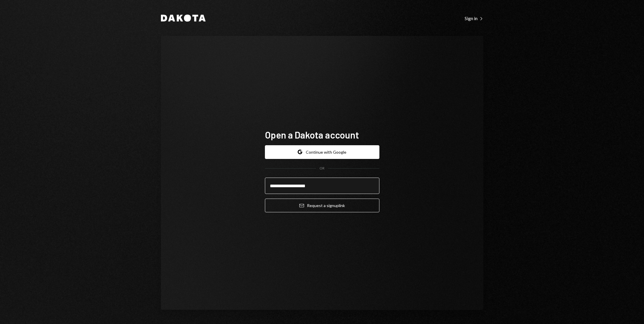  What do you see at coordinates (322, 205) in the screenshot?
I see `button: Request a signuplink` at bounding box center [322, 205].